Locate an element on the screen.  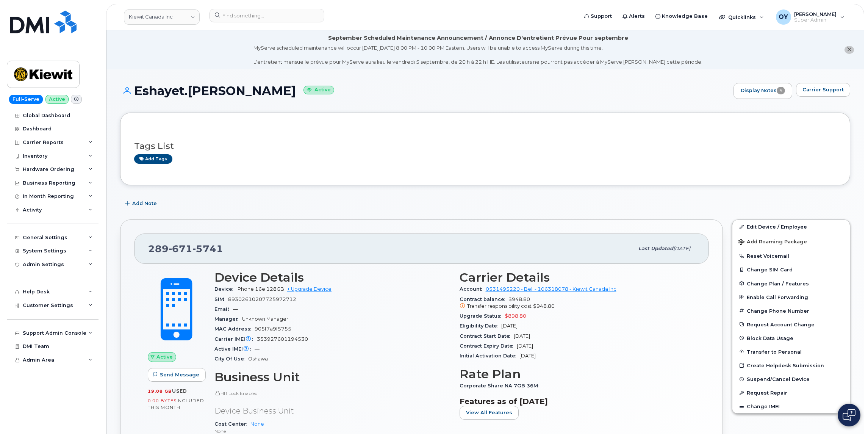
button: Add Roaming Package is located at coordinates (792, 241).